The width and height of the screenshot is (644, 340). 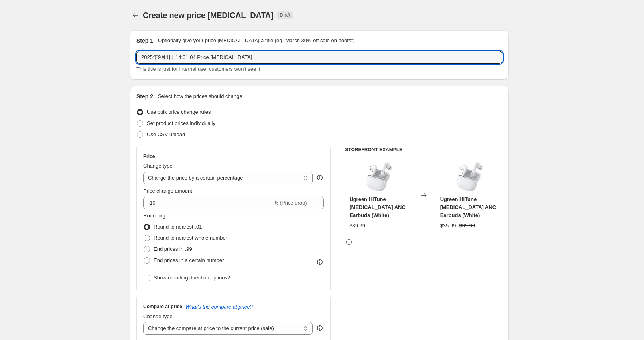 What do you see at coordinates (208, 203) in the screenshot?
I see `input: -15` at bounding box center [208, 203].